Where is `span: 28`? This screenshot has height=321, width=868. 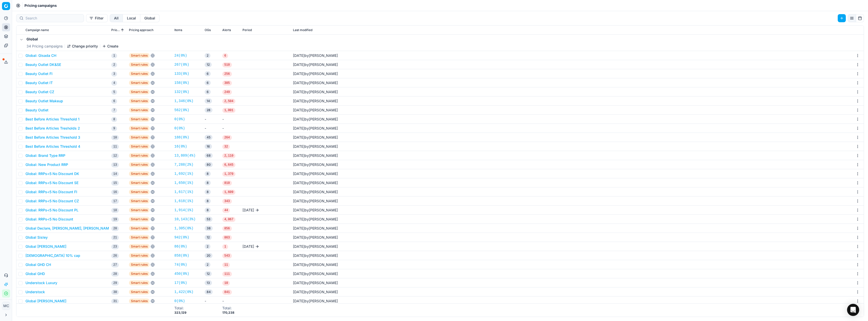
span: 28 is located at coordinates (209, 110).